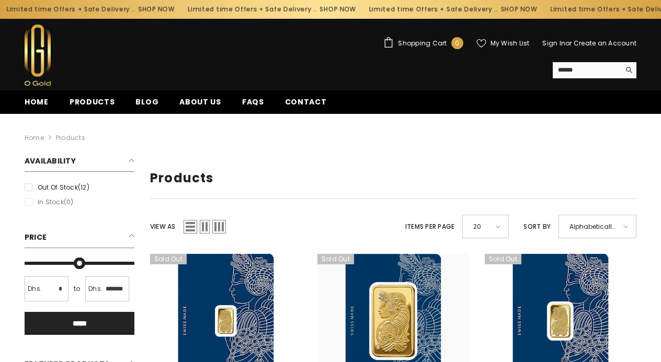  What do you see at coordinates (147, 105) in the screenshot?
I see `a: Blog` at bounding box center [147, 105].